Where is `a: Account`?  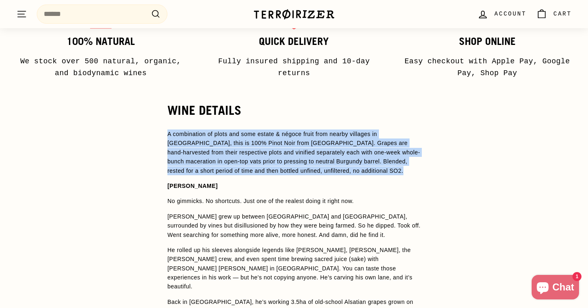
a: Account is located at coordinates (502, 14).